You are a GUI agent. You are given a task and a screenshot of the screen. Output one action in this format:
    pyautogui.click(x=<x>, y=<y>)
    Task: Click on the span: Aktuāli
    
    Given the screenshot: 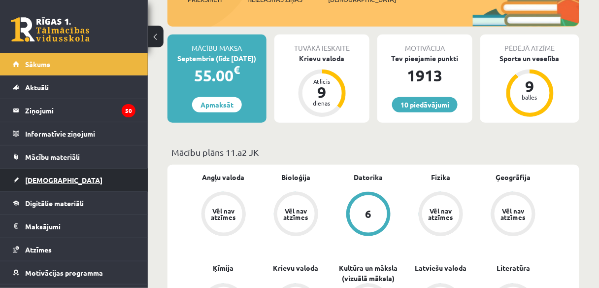 What is the action you would take?
    pyautogui.click(x=37, y=87)
    